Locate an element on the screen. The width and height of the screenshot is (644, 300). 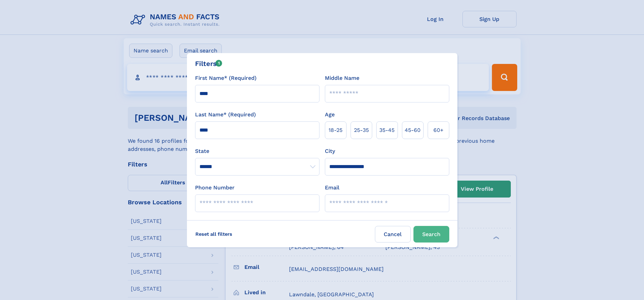
span: 18‑25 is located at coordinates (336, 130).